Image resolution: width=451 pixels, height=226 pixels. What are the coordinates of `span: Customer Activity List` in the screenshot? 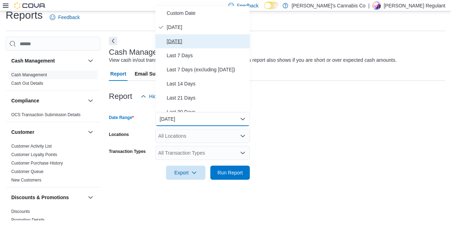 It's located at (31, 146).